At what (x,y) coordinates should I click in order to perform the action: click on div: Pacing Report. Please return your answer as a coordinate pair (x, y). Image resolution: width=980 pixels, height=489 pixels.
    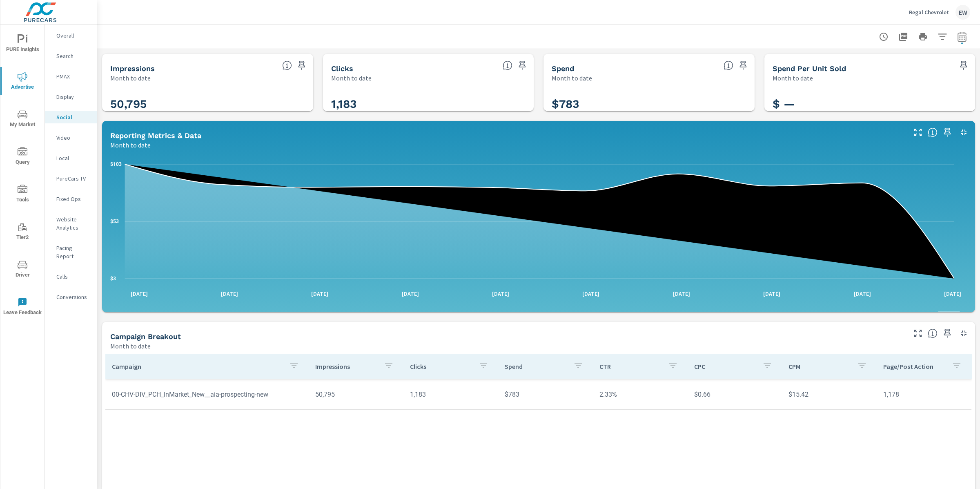
    Looking at the image, I should click on (71, 252).